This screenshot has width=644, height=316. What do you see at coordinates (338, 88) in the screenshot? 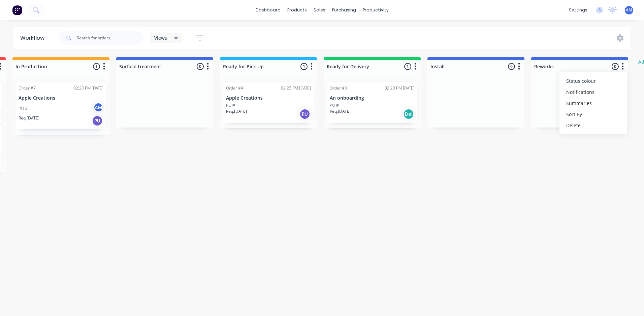
I see `div: Order #3` at bounding box center [338, 88].